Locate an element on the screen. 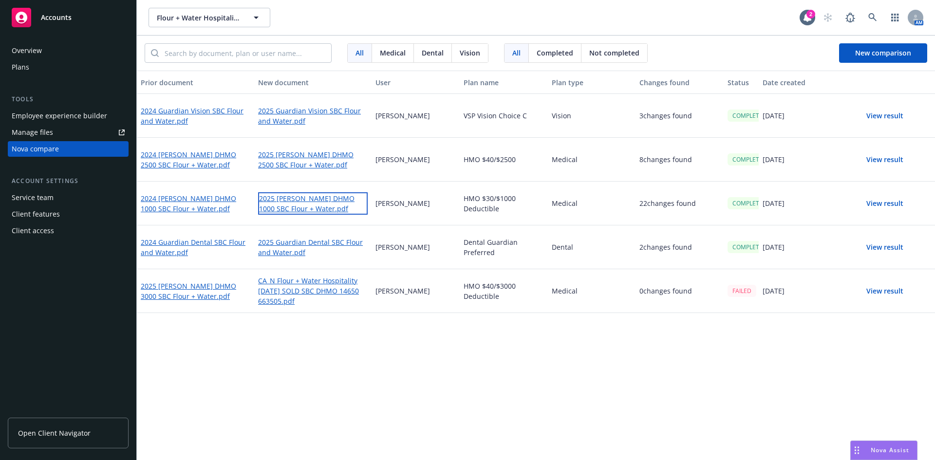 Image resolution: width=935 pixels, height=460 pixels. span: Medical is located at coordinates (392, 53).